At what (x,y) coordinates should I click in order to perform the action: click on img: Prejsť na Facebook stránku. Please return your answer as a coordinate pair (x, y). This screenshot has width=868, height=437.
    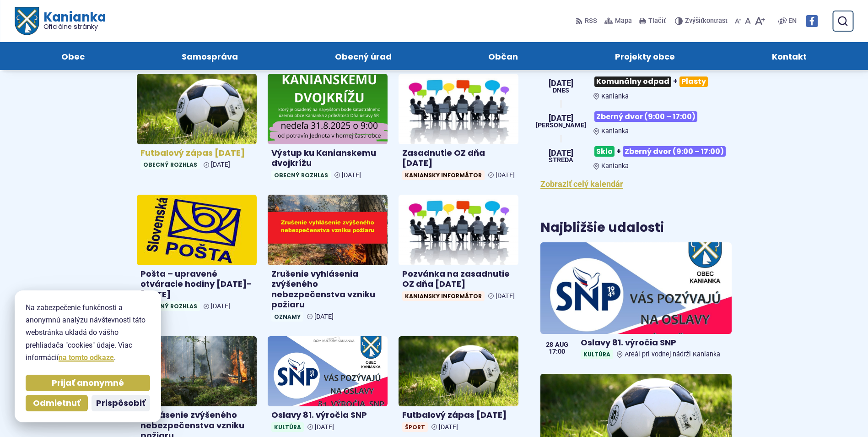
    Looking at the image, I should click on (812, 21).